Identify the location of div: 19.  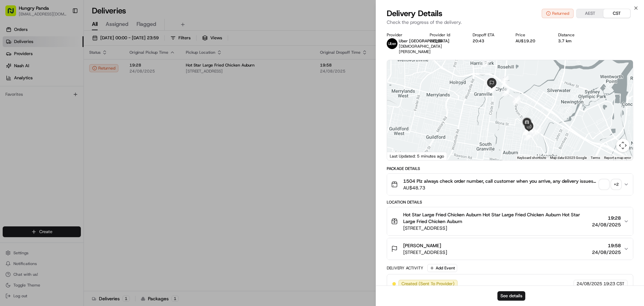
(492, 89).